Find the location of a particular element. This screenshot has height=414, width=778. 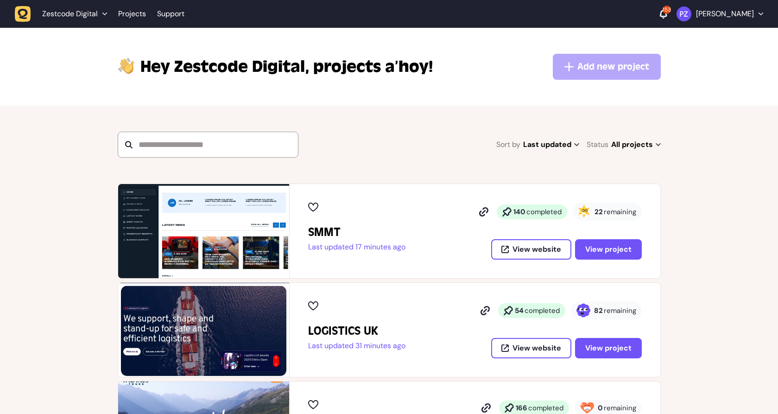

img: LOGISTICS UK is located at coordinates (203, 330).